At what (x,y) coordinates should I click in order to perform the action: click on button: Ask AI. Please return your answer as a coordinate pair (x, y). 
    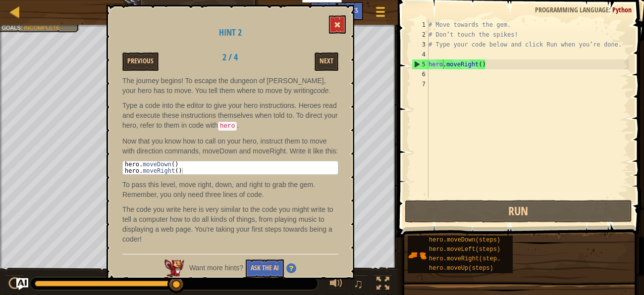
    Looking at the image, I should click on (23, 284).